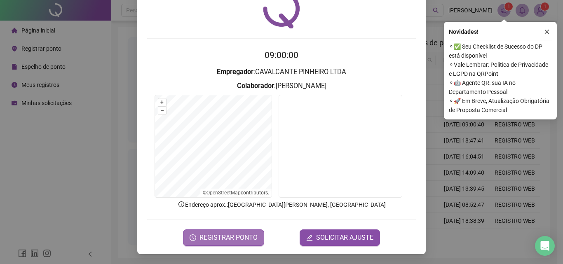 The height and width of the screenshot is (264, 563). Describe the element at coordinates (181, 204) in the screenshot. I see `span: info-circle` at that location.